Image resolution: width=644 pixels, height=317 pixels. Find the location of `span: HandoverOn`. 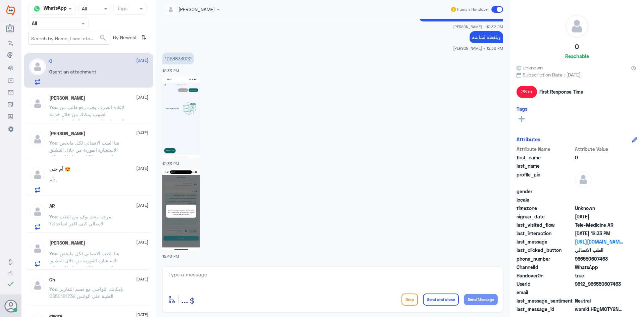

span: HandoverOn is located at coordinates (545, 275).